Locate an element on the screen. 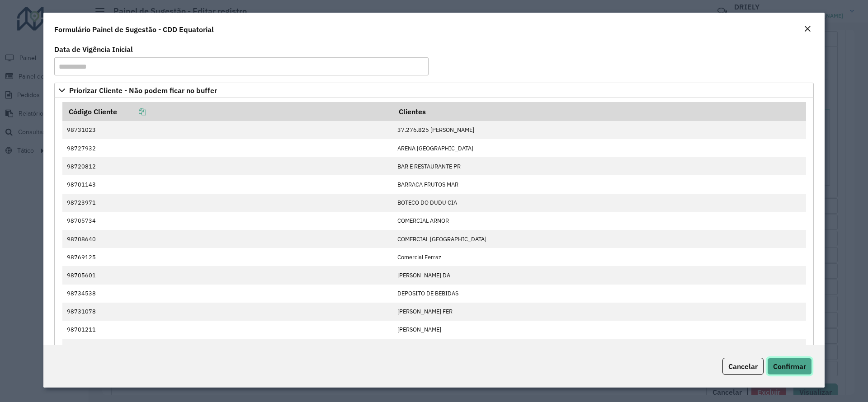 Image resolution: width=868 pixels, height=402 pixels. button: Close is located at coordinates (808, 30).